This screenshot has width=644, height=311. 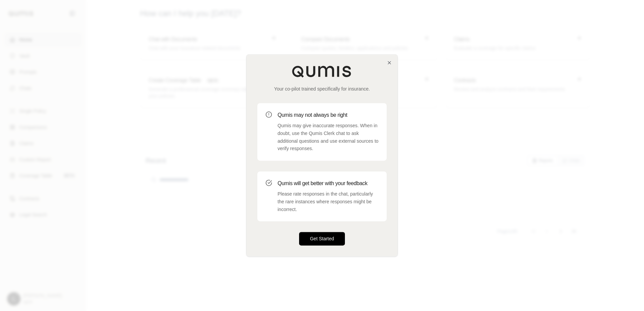 What do you see at coordinates (328, 115) in the screenshot?
I see `h3: Qumis may not always be right` at bounding box center [328, 115].